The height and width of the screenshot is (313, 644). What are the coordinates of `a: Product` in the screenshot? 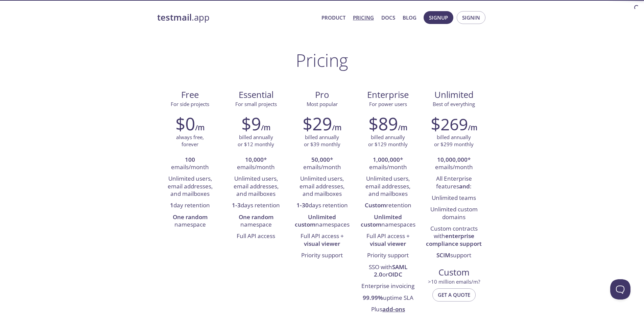 It's located at (334, 18).